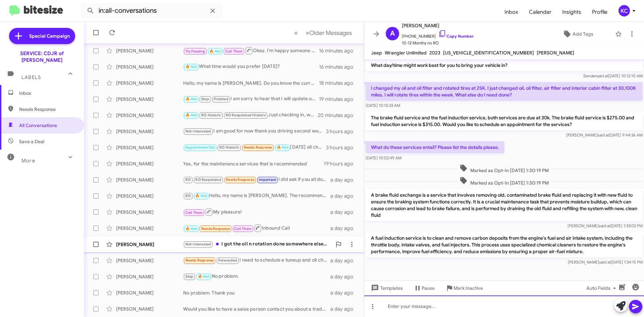 This screenshot has width=644, height=317. Describe the element at coordinates (583, 34) in the screenshot. I see `span: Add Tags` at that location.